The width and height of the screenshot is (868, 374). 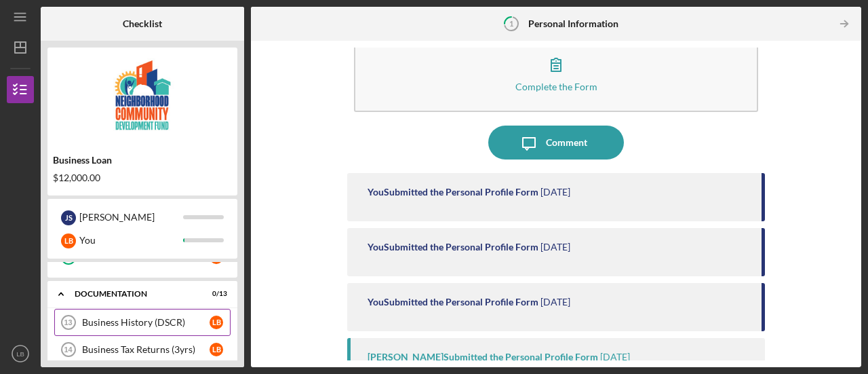 What do you see at coordinates (566, 143) in the screenshot?
I see `div: Comment` at bounding box center [566, 143].